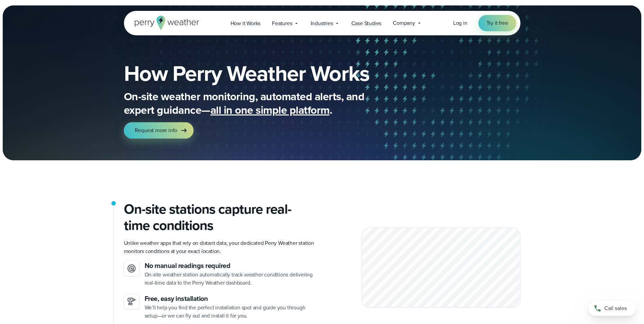 The image size is (644, 324). Describe the element at coordinates (221, 247) in the screenshot. I see `p: Unlike weather apps that rely on distant data, your dedicated Perry Weather station monitors cond...` at that location.